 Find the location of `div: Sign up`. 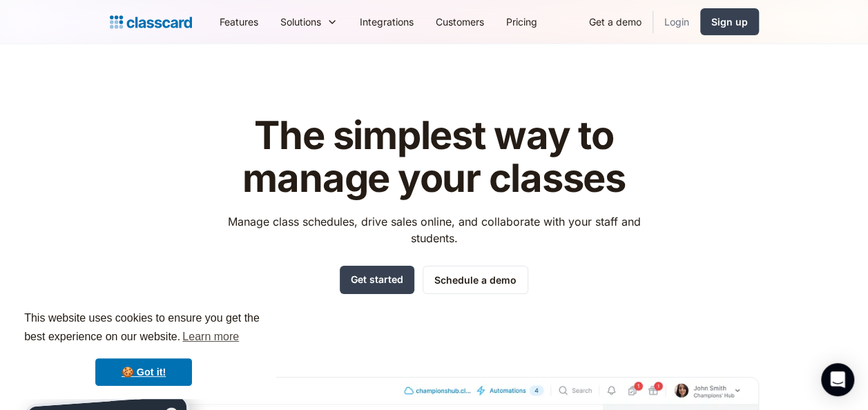

div: Sign up is located at coordinates (729, 21).